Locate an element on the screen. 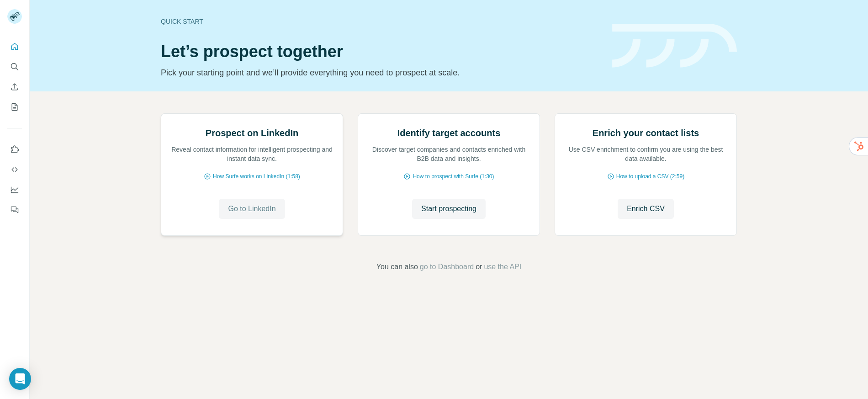 The height and width of the screenshot is (399, 868). span: Start prospecting is located at coordinates (449, 209).